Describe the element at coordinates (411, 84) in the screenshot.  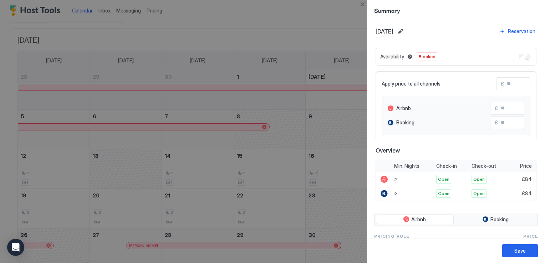
I see `span: Apply price to all channels` at that location.